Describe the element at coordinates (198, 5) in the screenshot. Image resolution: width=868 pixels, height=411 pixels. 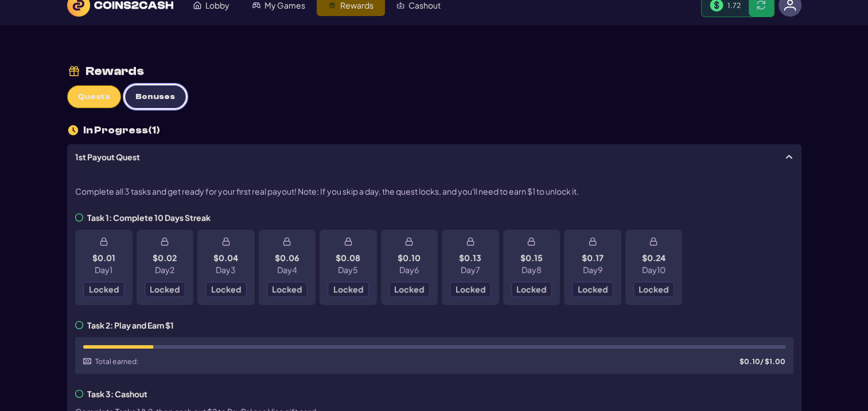
I see `img: Lobby` at that location.